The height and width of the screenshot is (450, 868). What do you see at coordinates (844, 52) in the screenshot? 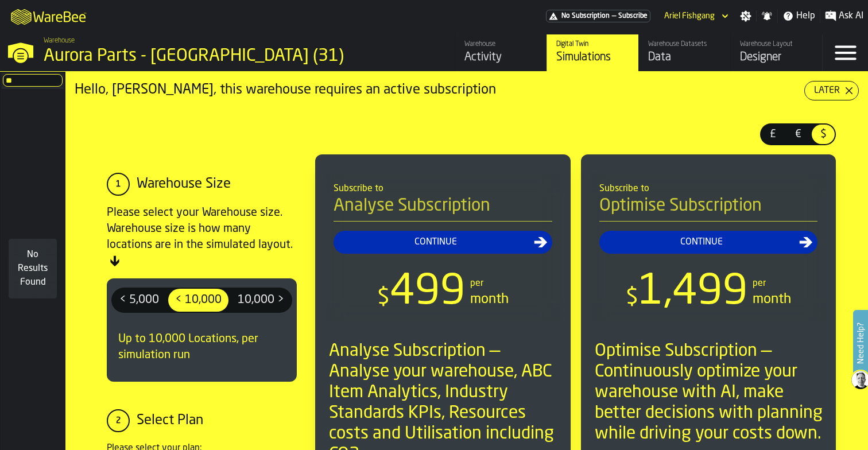
I see `label: button-toggle-Menu` at bounding box center [844, 52].